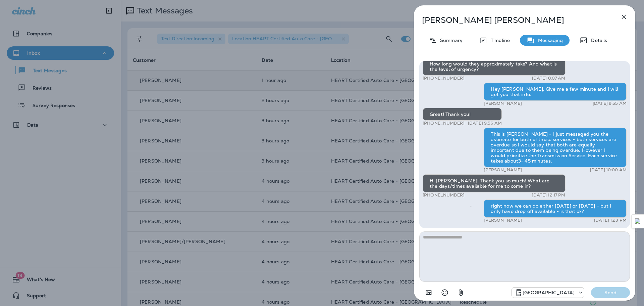  Describe the element at coordinates (429, 293) in the screenshot. I see `button: Add in a premade template` at that location.